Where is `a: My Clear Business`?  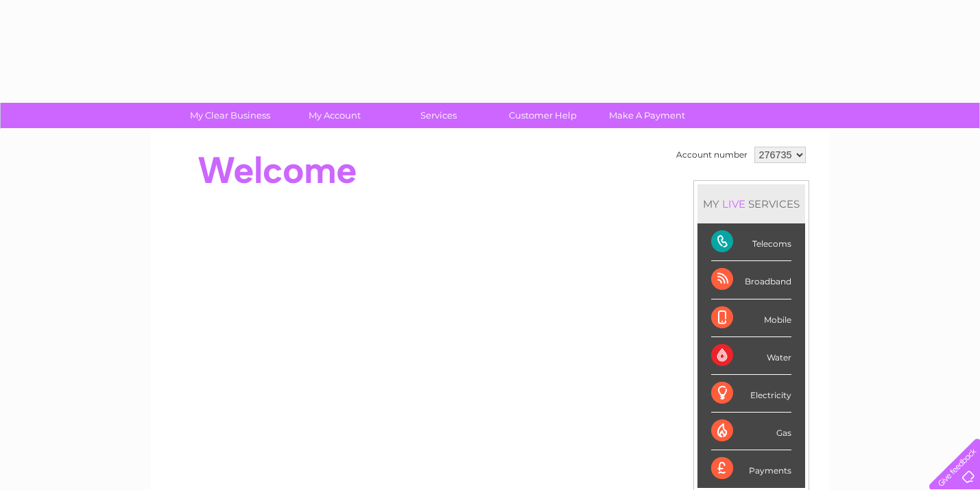 a: My Clear Business is located at coordinates (230, 115).